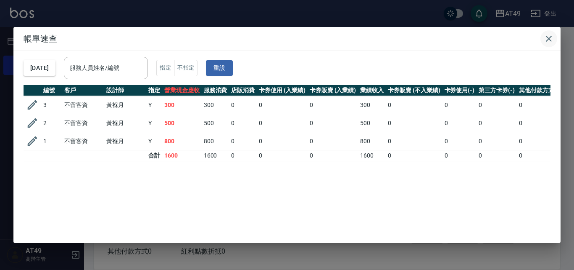  What do you see at coordinates (540, 90) in the screenshot?
I see `th: 其他付款方式(-)` at bounding box center [540, 90].